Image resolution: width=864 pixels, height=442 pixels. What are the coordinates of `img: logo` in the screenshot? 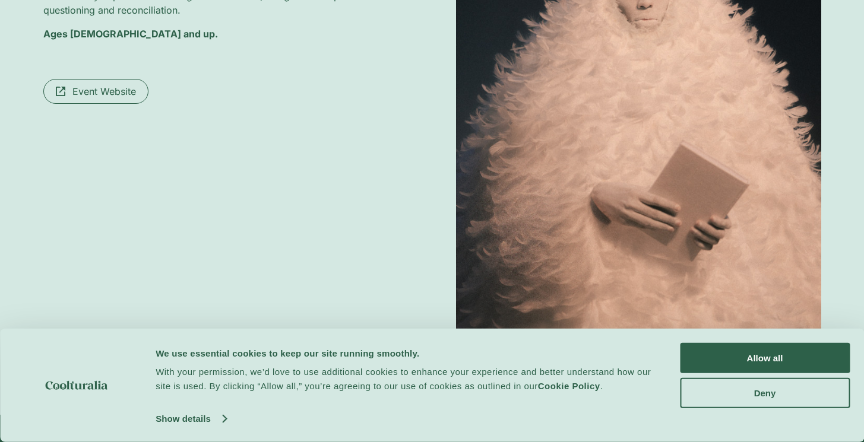 It's located at (77, 385).